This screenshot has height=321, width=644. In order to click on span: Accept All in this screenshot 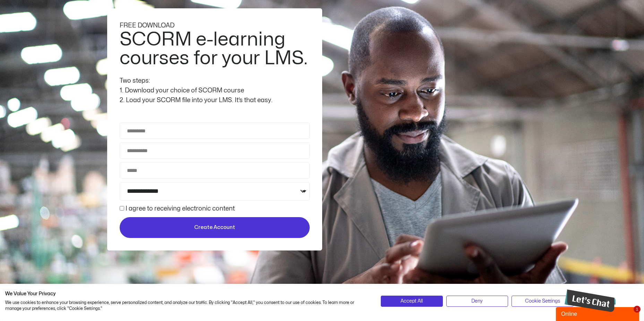, I will do `click(412, 301)`.